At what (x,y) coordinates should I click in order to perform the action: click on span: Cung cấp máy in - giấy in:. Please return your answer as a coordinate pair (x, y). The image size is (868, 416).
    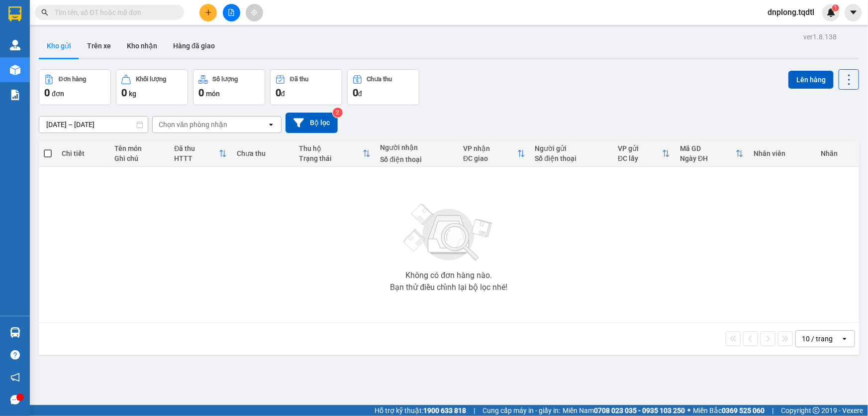
    Looking at the image, I should click on (521, 410).